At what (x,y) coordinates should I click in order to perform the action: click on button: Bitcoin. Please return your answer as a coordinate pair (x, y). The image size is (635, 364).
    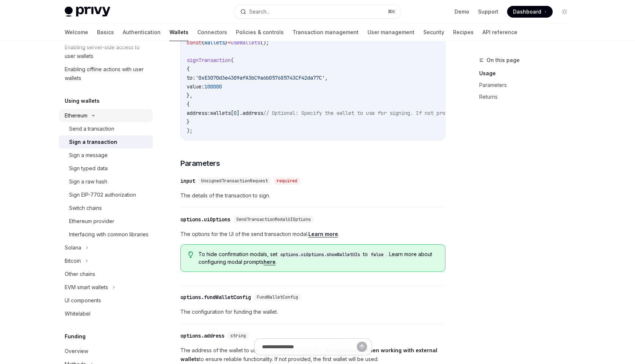
    Looking at the image, I should click on (106, 261).